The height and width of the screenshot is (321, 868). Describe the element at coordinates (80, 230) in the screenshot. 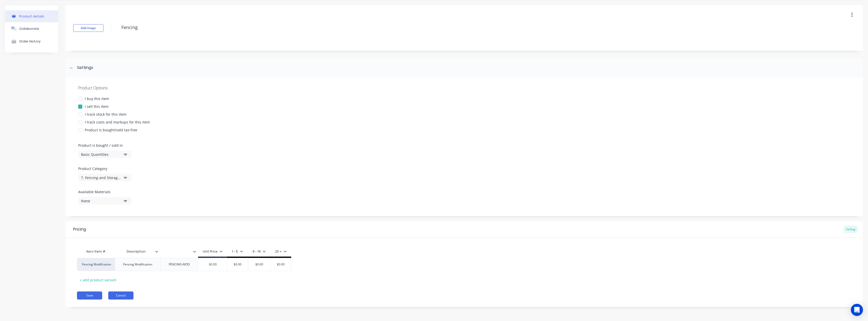

I see `div: Pricing` at that location.